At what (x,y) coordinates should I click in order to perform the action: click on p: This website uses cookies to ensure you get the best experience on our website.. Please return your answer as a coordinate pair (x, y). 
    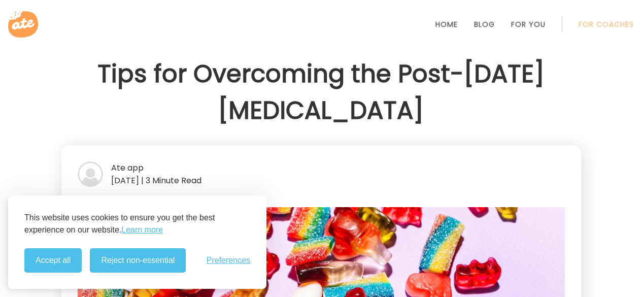
    Looking at the image, I should click on (137, 224).